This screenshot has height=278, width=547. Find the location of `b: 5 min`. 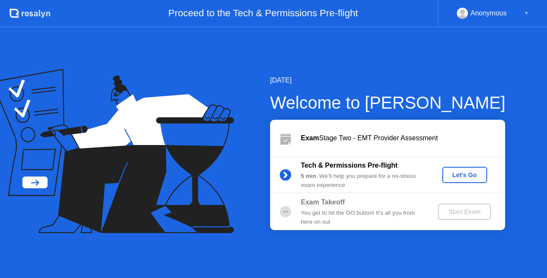

b: 5 min is located at coordinates (309, 176).